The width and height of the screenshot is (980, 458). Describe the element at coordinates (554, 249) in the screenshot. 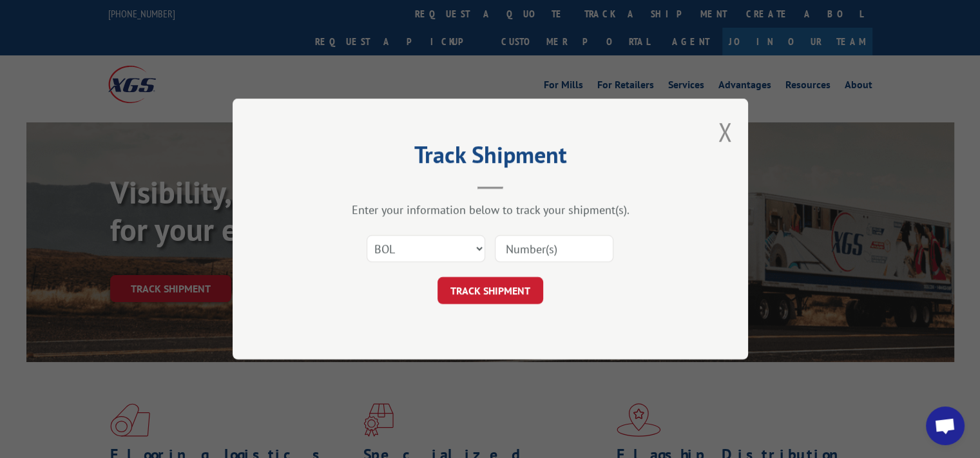

I see `input: Number(s)` at that location.